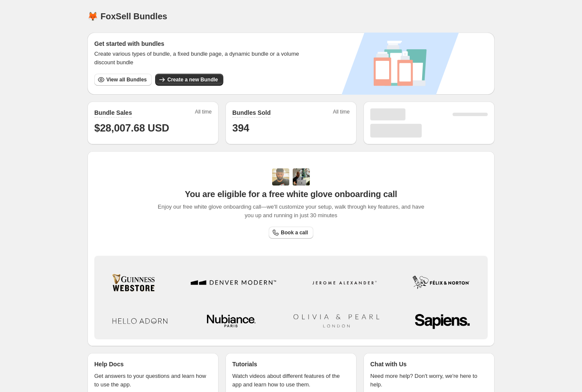 The height and width of the screenshot is (392, 582). I want to click on img: Adi, so click(281, 177).